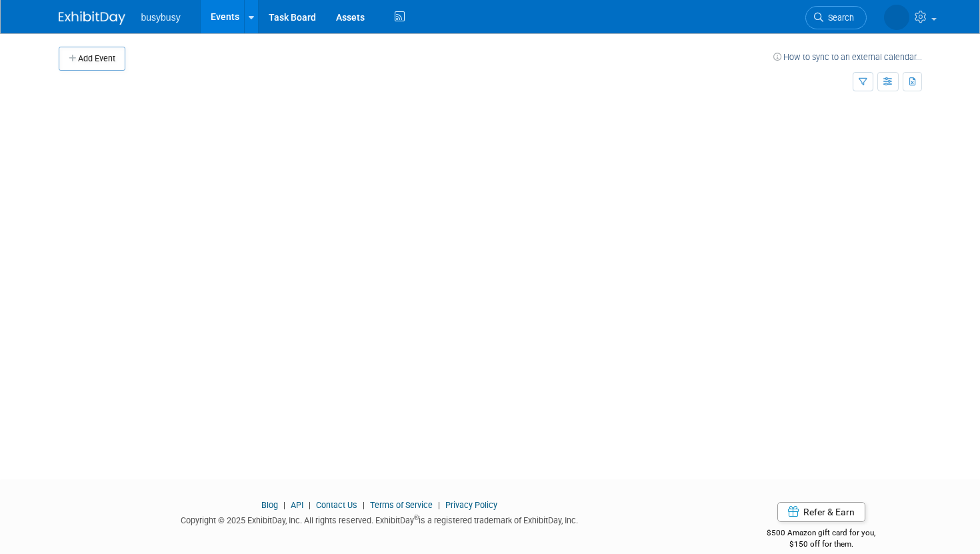  I want to click on img: ExhibitDay, so click(92, 18).